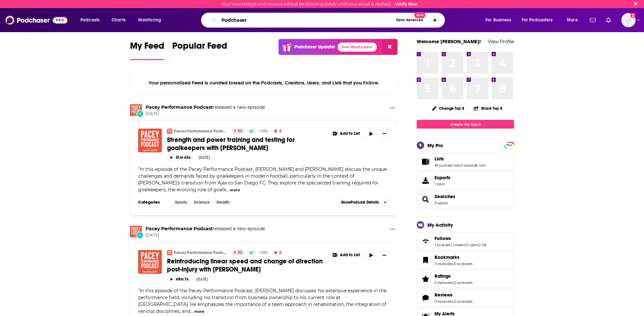  Describe the element at coordinates (264, 83) in the screenshot. I see `div: Your personalized Feed is curated based on the Podcasts, Creators, Users, and Lists that you Follow.` at that location.